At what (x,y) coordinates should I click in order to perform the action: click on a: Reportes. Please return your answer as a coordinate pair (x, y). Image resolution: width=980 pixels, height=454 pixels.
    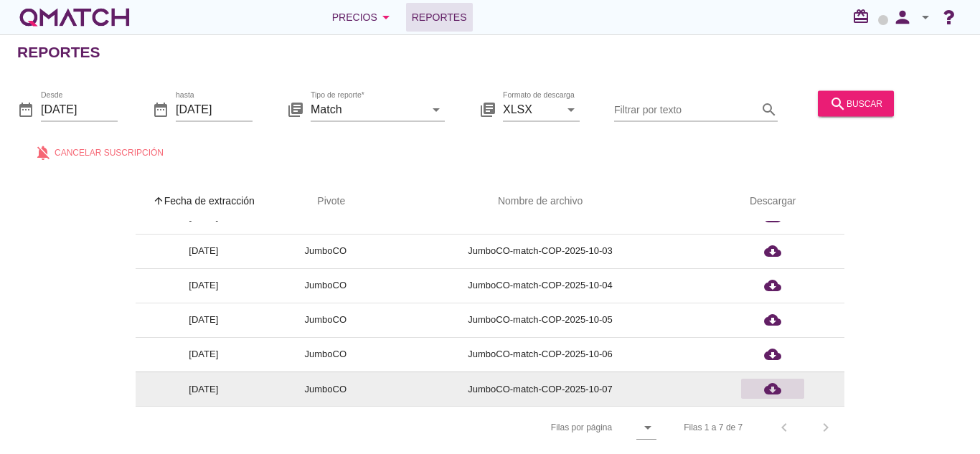
    Looking at the image, I should click on (439, 18).